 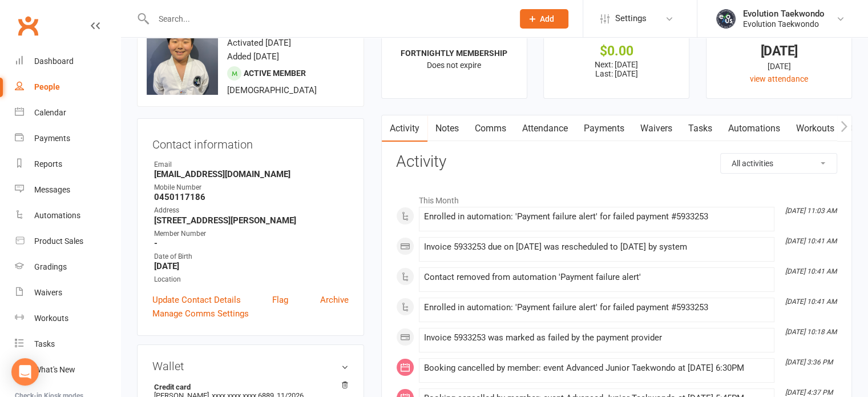 What do you see at coordinates (334, 300) in the screenshot?
I see `a: Archive` at bounding box center [334, 300].